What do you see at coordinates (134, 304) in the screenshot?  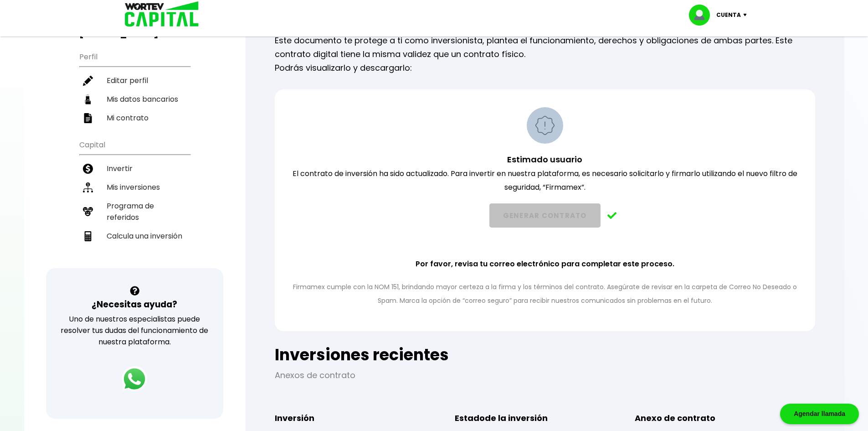 I see `h3: ¿Necesitas ayuda?` at bounding box center [134, 304].